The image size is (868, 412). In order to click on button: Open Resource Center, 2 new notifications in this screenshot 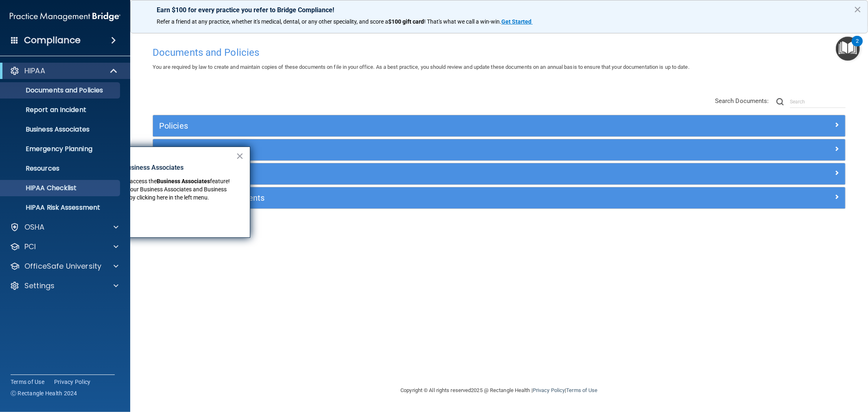, I will do `click(848, 49)`.